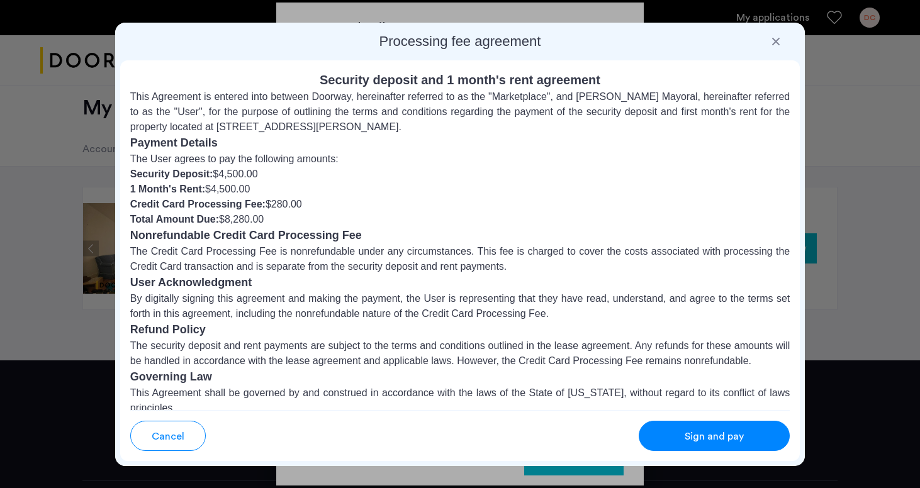 The width and height of the screenshot is (920, 488). What do you see at coordinates (460, 220) in the screenshot?
I see `li: $8,280.00` at bounding box center [460, 220].